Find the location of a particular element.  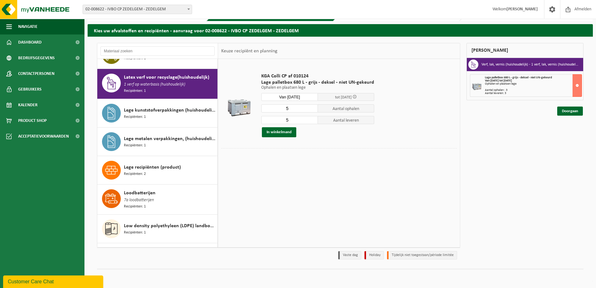

span: Dashboard is located at coordinates (30, 42).